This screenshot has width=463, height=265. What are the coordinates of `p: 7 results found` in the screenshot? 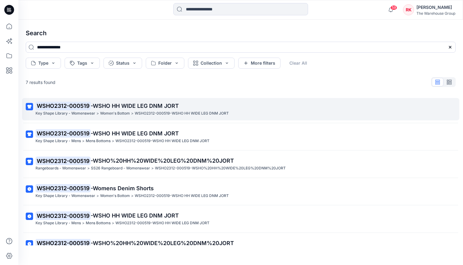 It's located at (40, 82).